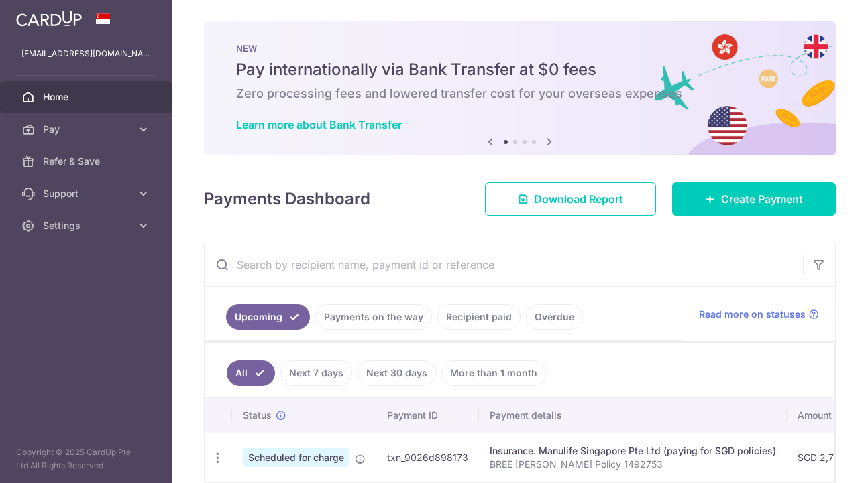 The height and width of the screenshot is (483, 868). Describe the element at coordinates (315, 373) in the screenshot. I see `a: Next 7 days` at that location.